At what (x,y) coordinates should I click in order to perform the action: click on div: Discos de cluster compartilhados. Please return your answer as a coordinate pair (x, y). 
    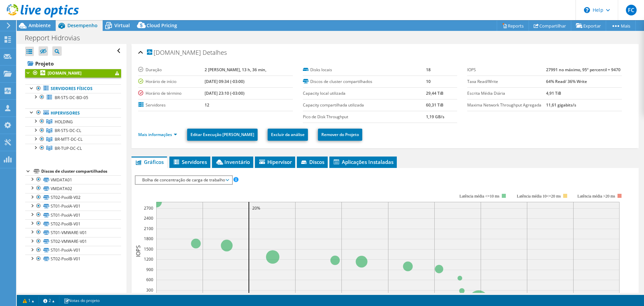
    Looking at the image, I should click on (81, 171).